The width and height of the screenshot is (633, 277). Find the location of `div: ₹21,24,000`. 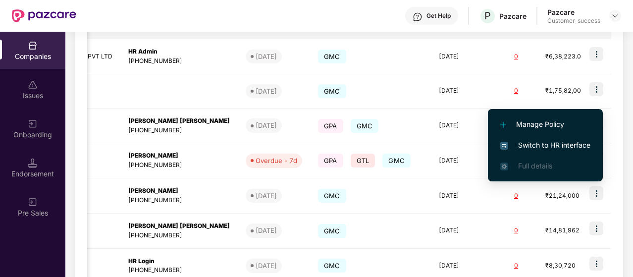

div: ₹21,24,000 is located at coordinates (570, 196).